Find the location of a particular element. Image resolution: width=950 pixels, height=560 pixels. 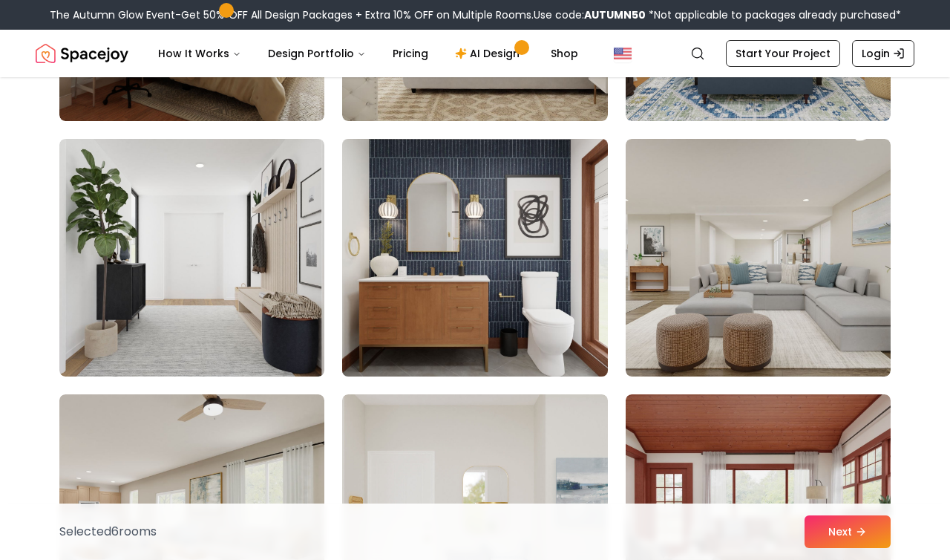

img: Spacejoy Logo is located at coordinates (82, 53).